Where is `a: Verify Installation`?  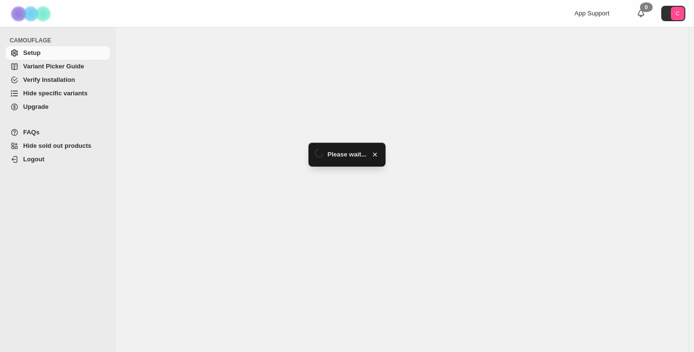 a: Verify Installation is located at coordinates (58, 80).